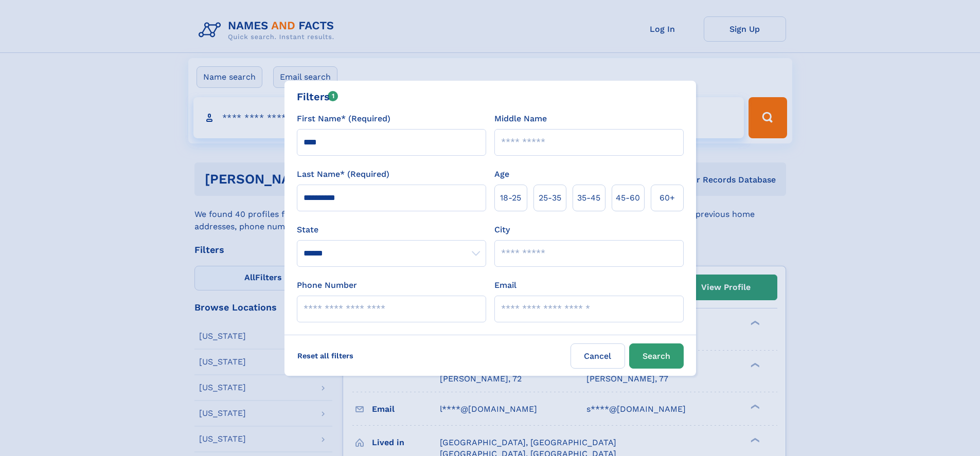 This screenshot has width=980, height=456. I want to click on div: Filters, so click(317, 96).